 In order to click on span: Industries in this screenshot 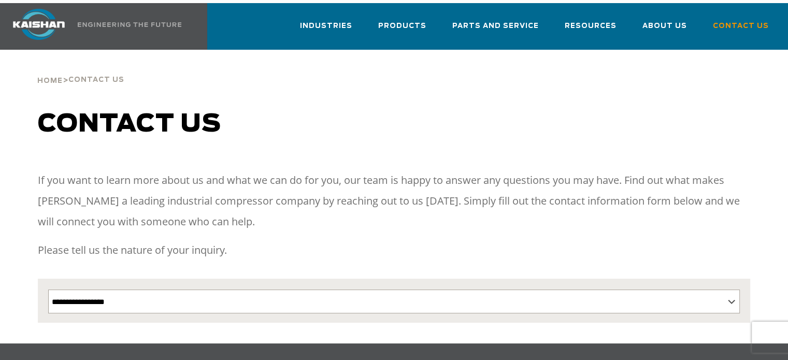, I will do `click(326, 26)`.